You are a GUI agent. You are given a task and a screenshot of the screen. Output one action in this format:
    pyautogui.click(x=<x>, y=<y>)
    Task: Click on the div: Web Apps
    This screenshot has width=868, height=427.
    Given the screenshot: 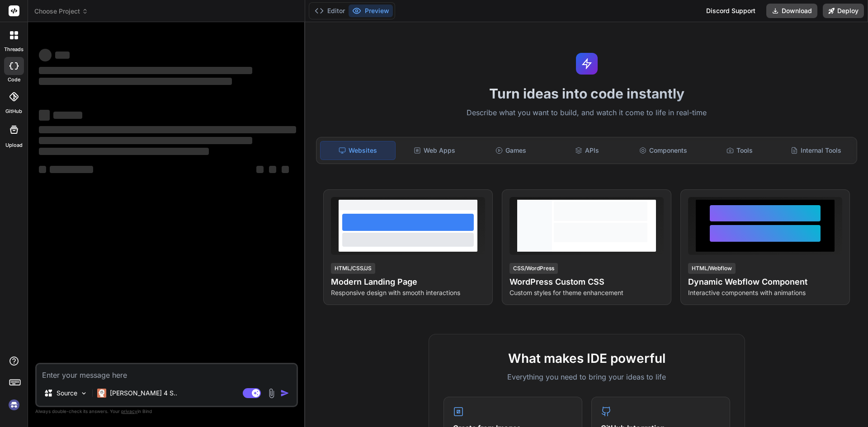 What is the action you would take?
    pyautogui.click(x=434, y=150)
    